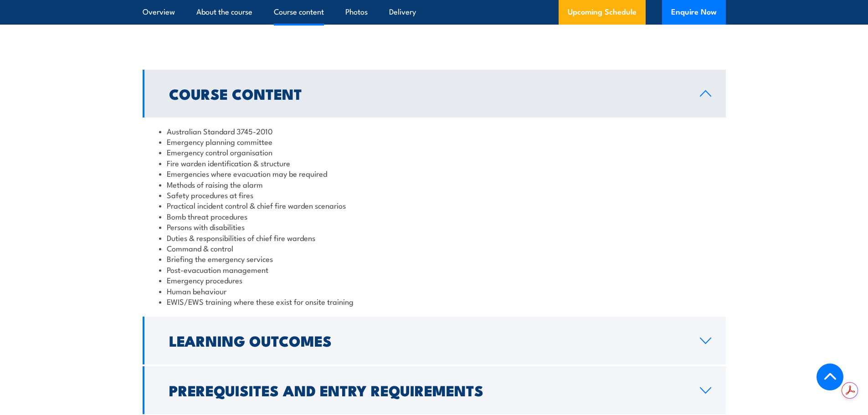  Describe the element at coordinates (434, 227) in the screenshot. I see `li: Persons with disabilities` at that location.